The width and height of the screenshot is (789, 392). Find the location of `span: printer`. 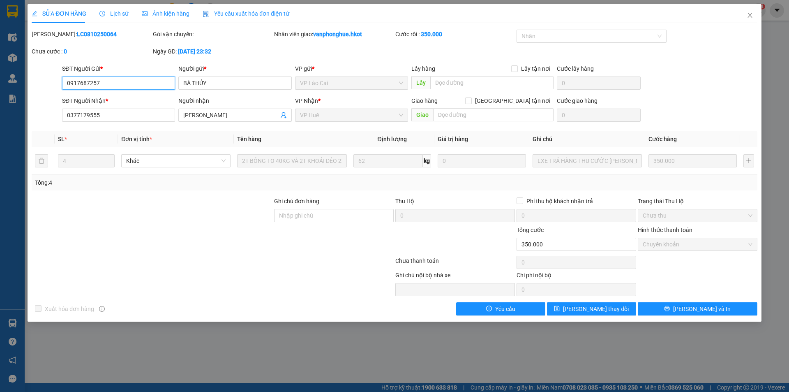

span: printer is located at coordinates (667, 309).